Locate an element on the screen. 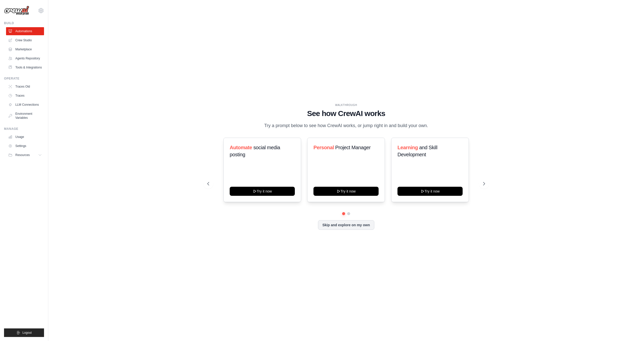 The width and height of the screenshot is (644, 341). a: Traces is located at coordinates (25, 96).